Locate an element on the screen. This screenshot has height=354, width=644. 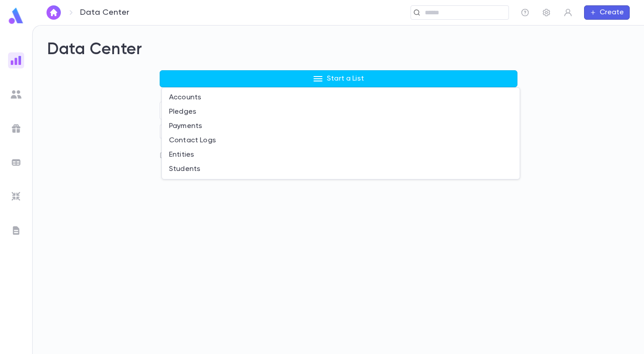
li: Entities is located at coordinates (341, 155).